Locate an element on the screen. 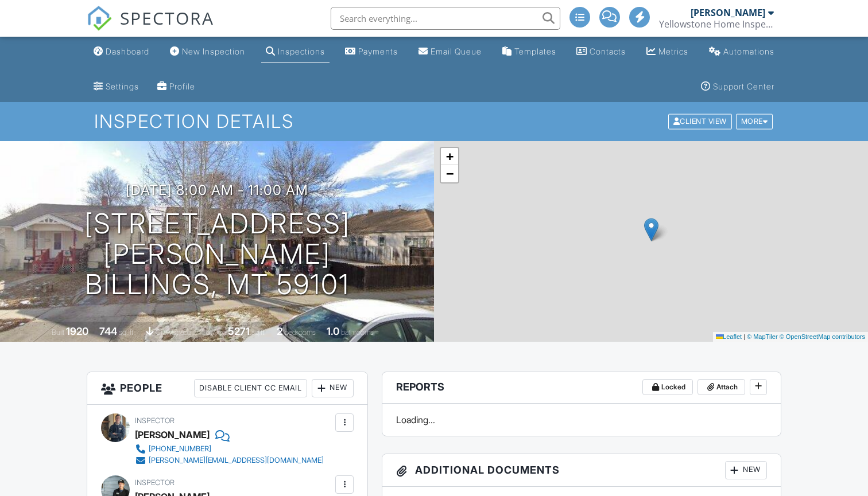 The height and width of the screenshot is (496, 868). div: New Inspection is located at coordinates (214, 51).